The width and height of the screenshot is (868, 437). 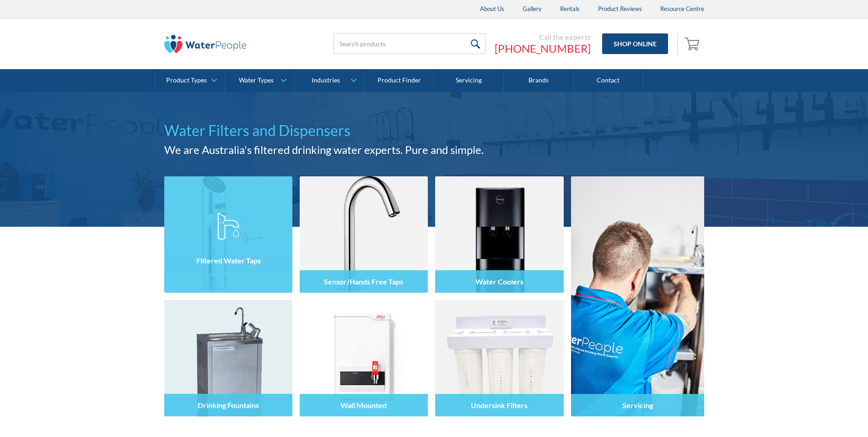 I want to click on h4: Wall Mounted, so click(x=363, y=405).